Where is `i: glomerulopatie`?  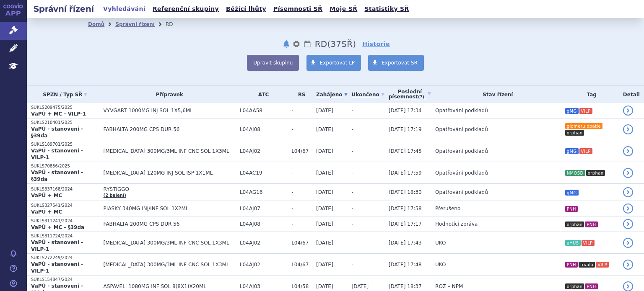 i: glomerulopatie is located at coordinates (584, 126).